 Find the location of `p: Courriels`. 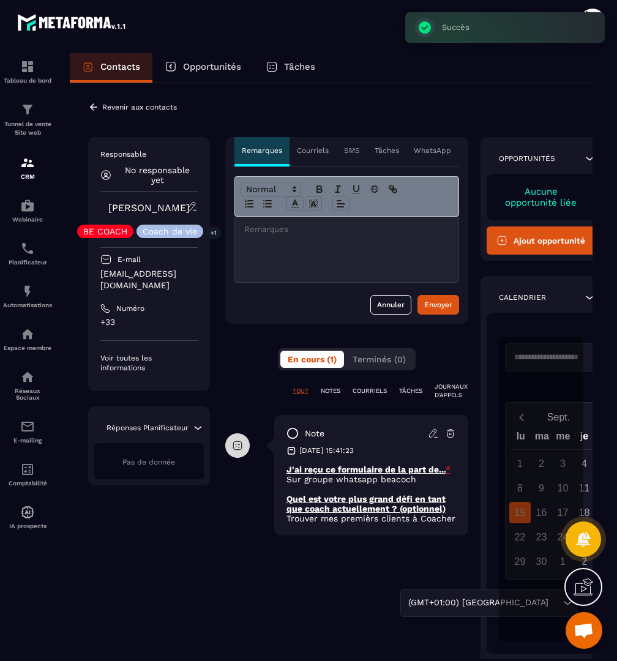

p: Courriels is located at coordinates (313, 151).